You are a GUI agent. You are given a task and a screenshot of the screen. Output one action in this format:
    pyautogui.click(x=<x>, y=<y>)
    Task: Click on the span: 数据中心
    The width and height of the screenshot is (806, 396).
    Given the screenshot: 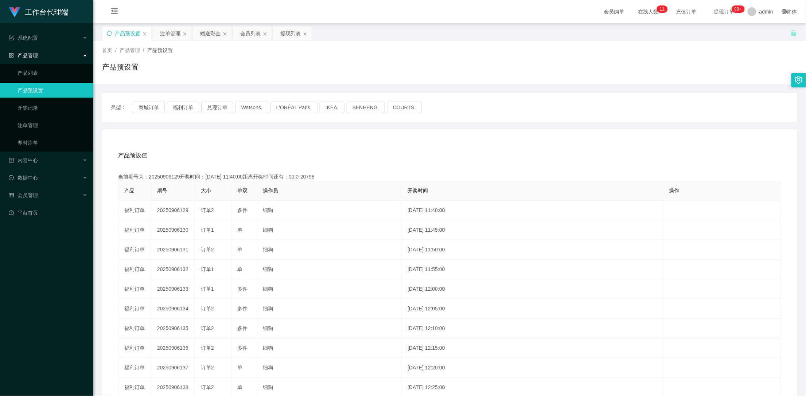 What is the action you would take?
    pyautogui.click(x=23, y=178)
    